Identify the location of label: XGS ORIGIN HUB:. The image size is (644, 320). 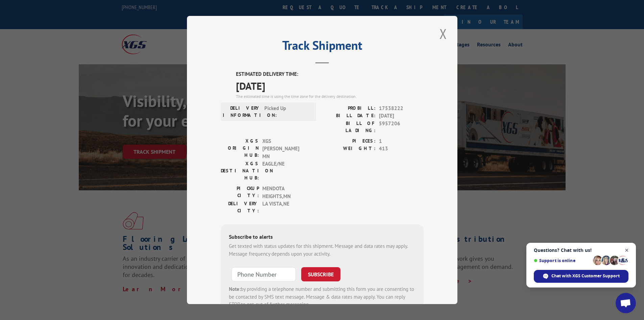
(240, 149).